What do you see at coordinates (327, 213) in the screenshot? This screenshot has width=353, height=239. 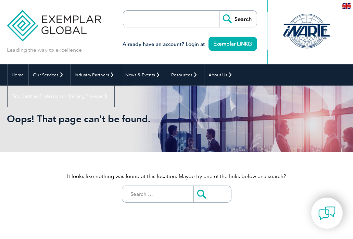 I see `img: contact-chat.png` at bounding box center [327, 213].